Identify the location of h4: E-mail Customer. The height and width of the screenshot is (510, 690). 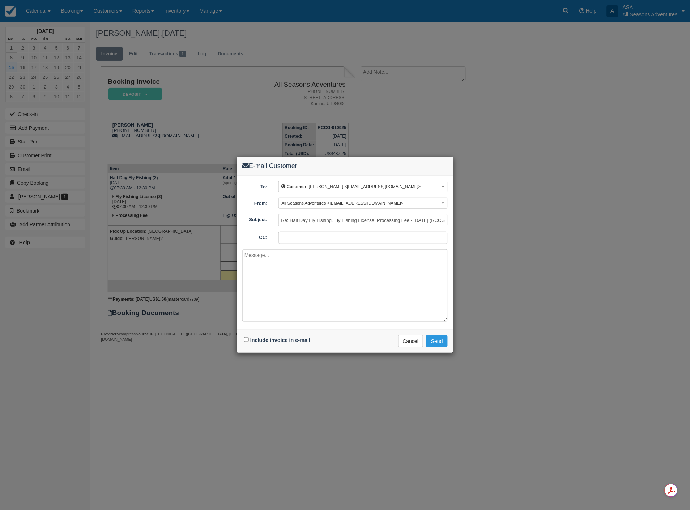
(345, 166).